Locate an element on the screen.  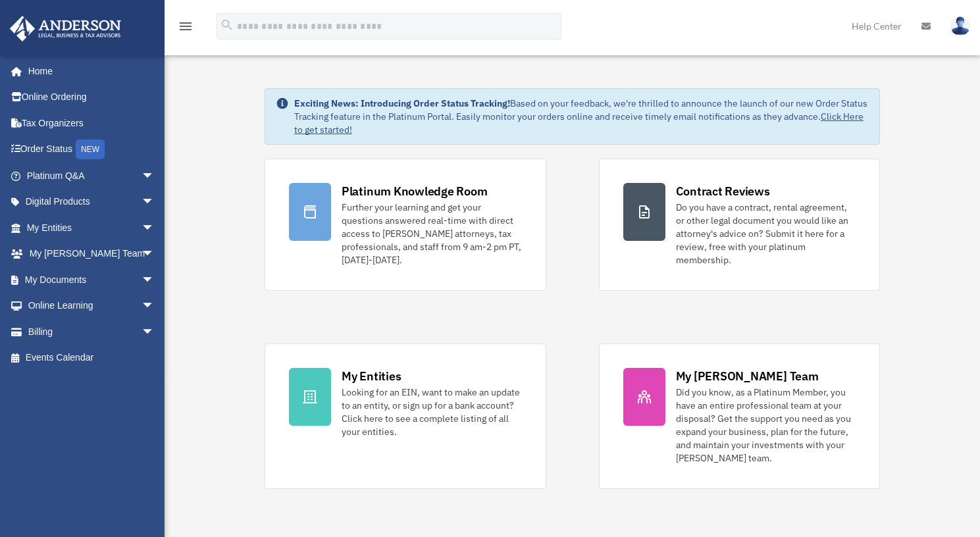
a: Online Ordering is located at coordinates (92, 98).